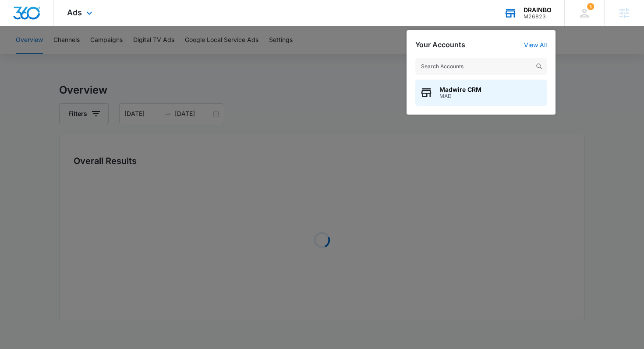  Describe the element at coordinates (440, 45) in the screenshot. I see `h2: Your Accounts` at that location.